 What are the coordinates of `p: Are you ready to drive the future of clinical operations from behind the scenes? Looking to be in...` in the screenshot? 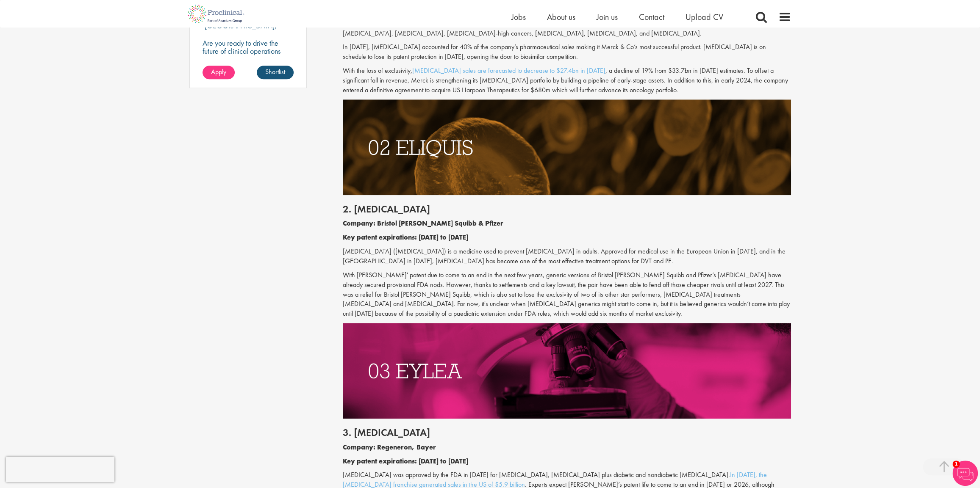 It's located at (249, 63).